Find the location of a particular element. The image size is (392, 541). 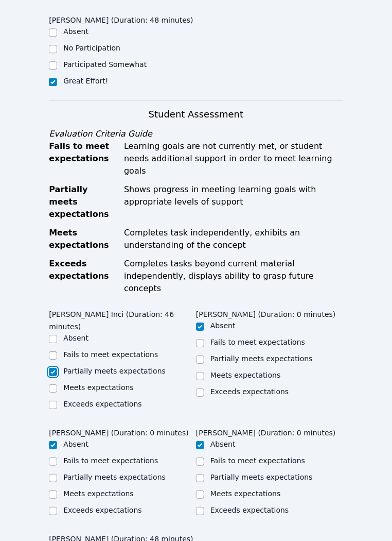

div: Shows progress in meeting learning goals with appropriate levels of support is located at coordinates (234, 202).